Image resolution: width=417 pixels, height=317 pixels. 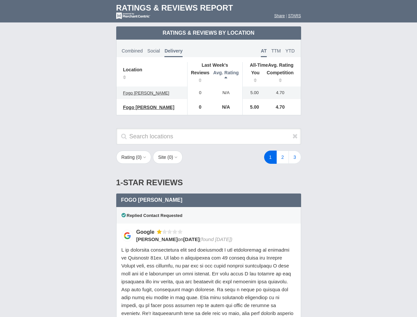 I want to click on button: Rating (0), so click(x=134, y=157).